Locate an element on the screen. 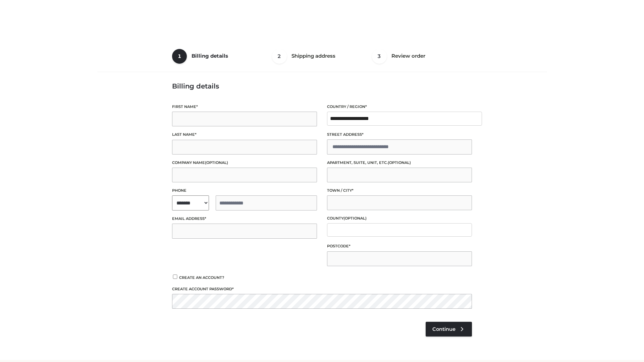 The image size is (644, 362). a: Continue is located at coordinates (449, 329).